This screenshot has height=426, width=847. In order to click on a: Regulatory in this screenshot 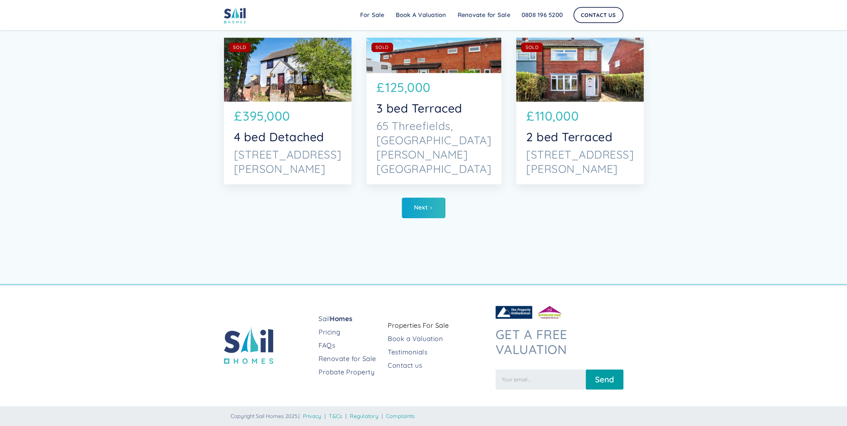, I will do `click(364, 416)`.